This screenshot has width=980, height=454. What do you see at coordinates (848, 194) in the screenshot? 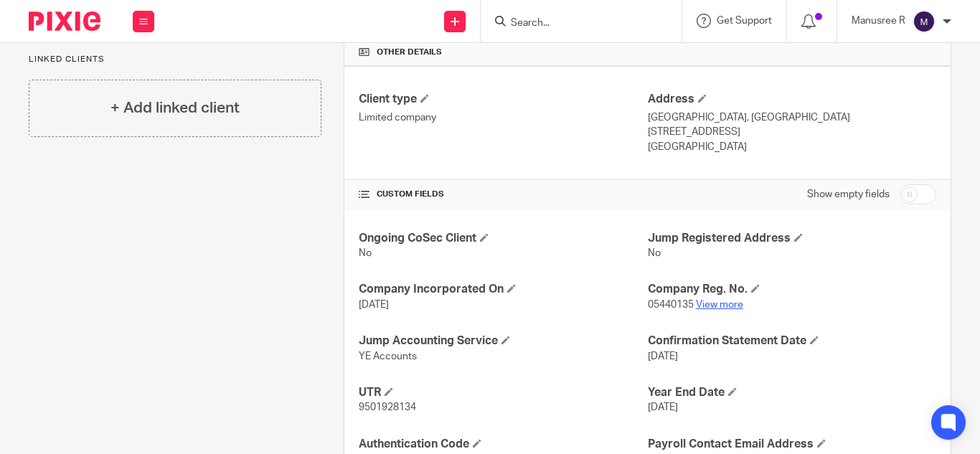
I see `label: Show empty fields` at bounding box center [848, 194].